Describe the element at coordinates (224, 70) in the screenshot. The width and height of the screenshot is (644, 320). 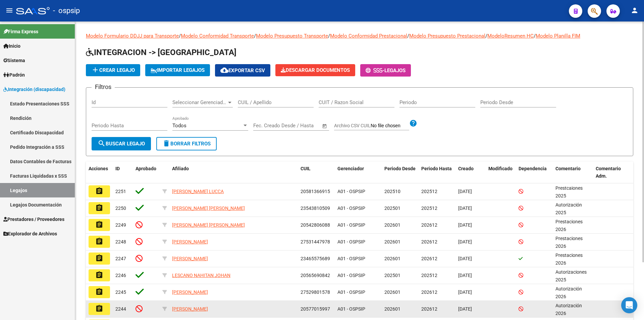
I see `mat-icon: cloud_download` at that location.